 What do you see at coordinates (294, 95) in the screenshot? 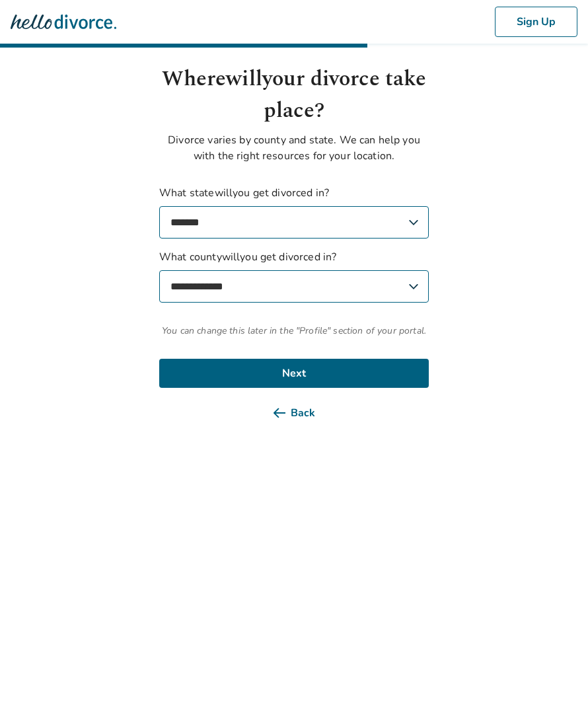
I see `h1: Where will your divorce take place?` at bounding box center [294, 95].